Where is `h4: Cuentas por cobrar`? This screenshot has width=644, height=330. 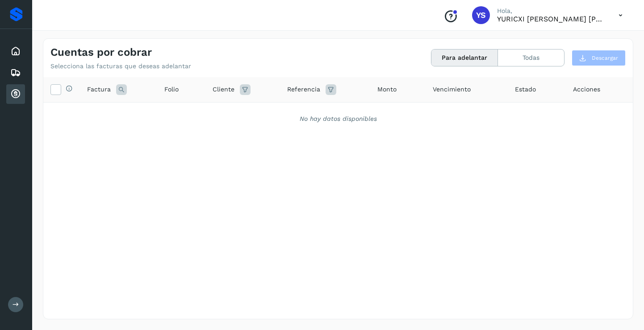
h4: Cuentas por cobrar is located at coordinates (101, 52).